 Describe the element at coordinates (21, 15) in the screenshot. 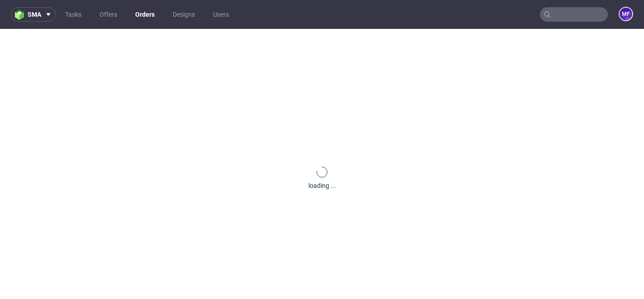

I see `img: logo` at that location.